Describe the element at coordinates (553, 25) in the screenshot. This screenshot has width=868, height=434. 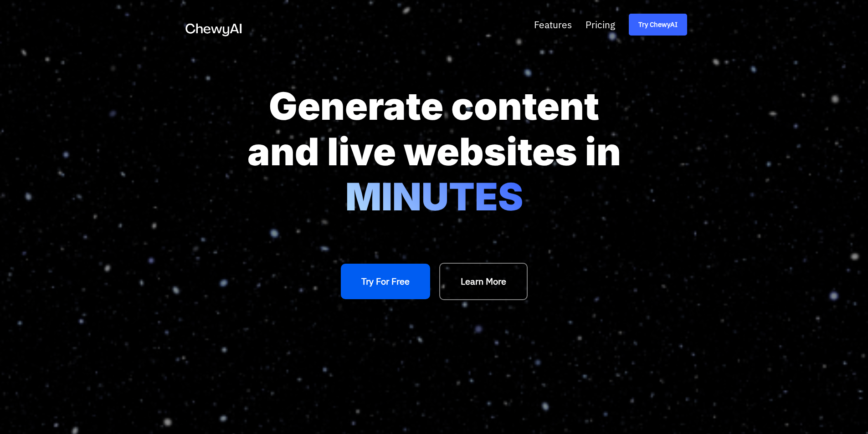
I see `a: Features` at that location.